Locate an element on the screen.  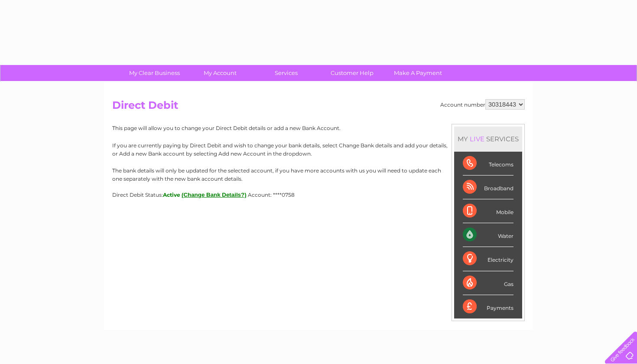
a: My Clear Business is located at coordinates (154, 73).